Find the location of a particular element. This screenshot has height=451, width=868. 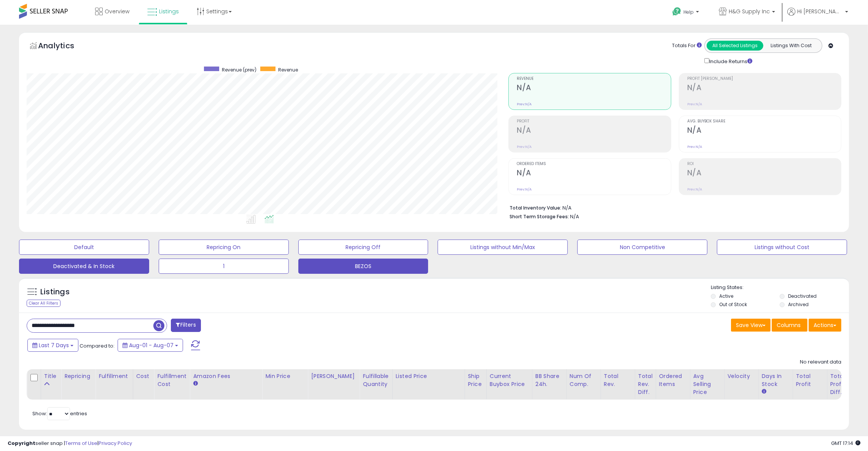

button: Last 7 Days is located at coordinates (53, 345).